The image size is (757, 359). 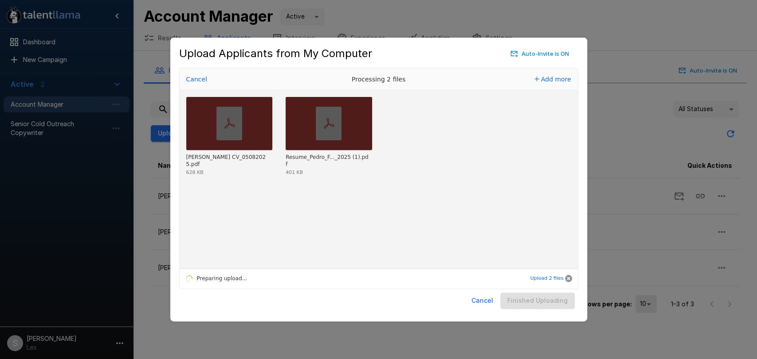 What do you see at coordinates (195, 172) in the screenshot?
I see `div: 628 KB` at bounding box center [195, 172].